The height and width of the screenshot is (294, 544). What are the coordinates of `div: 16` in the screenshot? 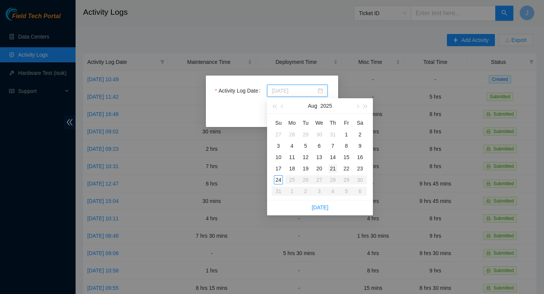 It's located at (360, 157).